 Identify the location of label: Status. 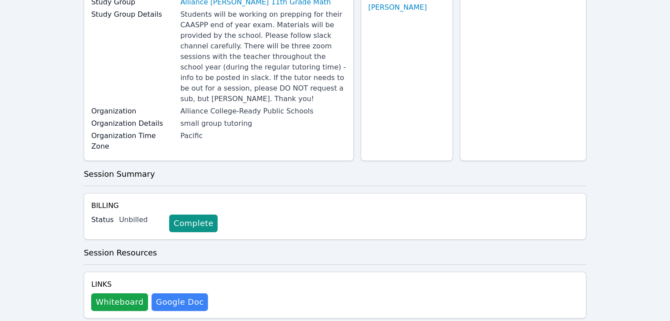
(102, 220).